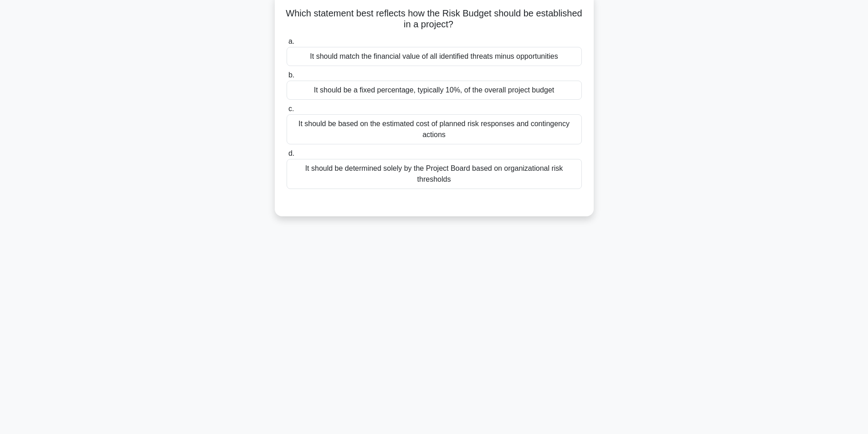  I want to click on span: c., so click(292, 108).